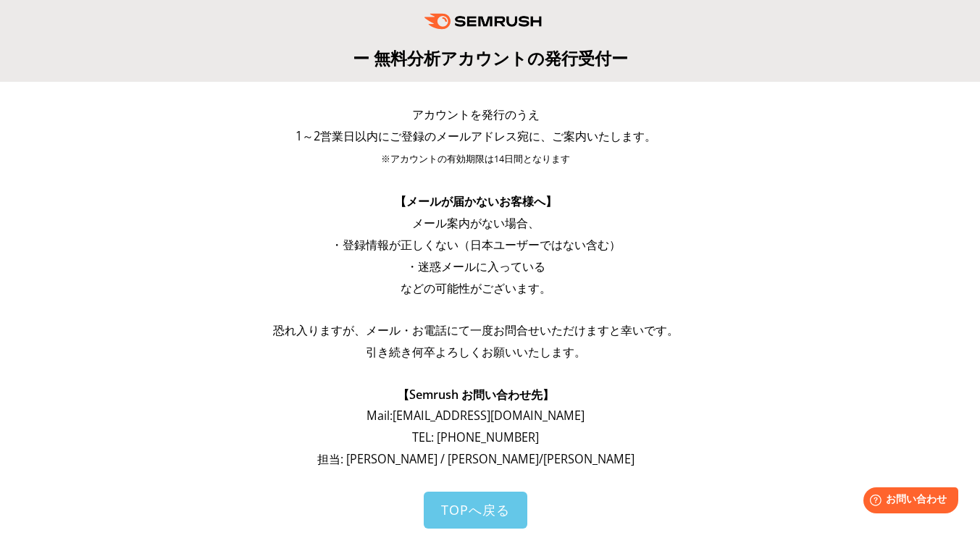 The height and width of the screenshot is (538, 980). Describe the element at coordinates (475, 509) in the screenshot. I see `span: TOPへ戻る` at that location.